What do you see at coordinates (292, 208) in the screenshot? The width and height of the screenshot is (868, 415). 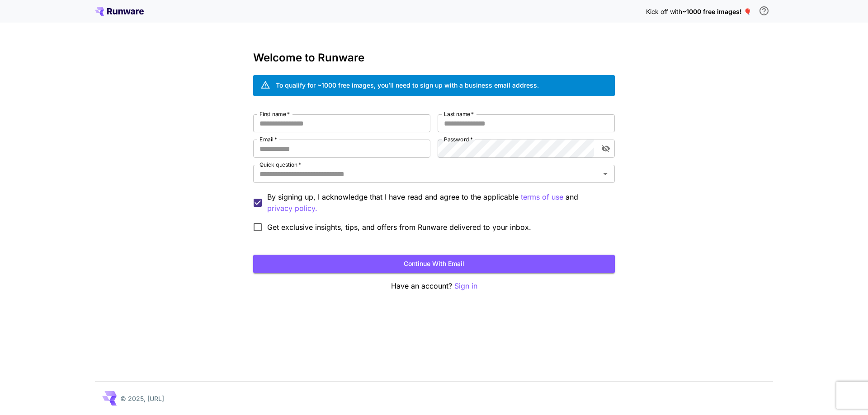 I see `p: privacy policy.` at bounding box center [292, 208].